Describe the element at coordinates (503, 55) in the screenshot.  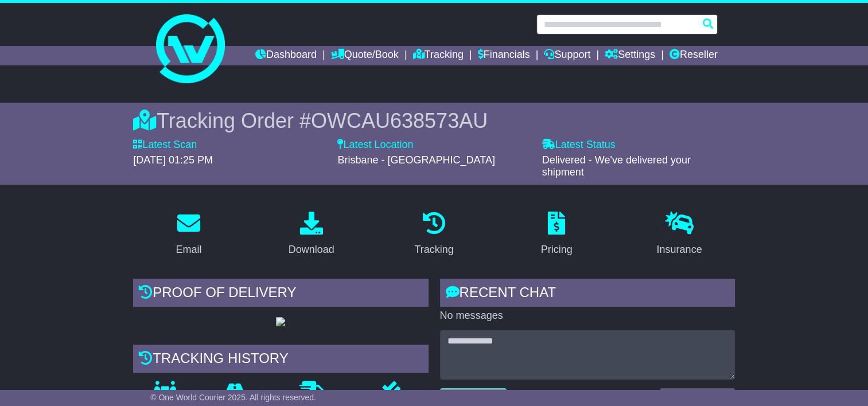
I see `a: Financials` at that location.